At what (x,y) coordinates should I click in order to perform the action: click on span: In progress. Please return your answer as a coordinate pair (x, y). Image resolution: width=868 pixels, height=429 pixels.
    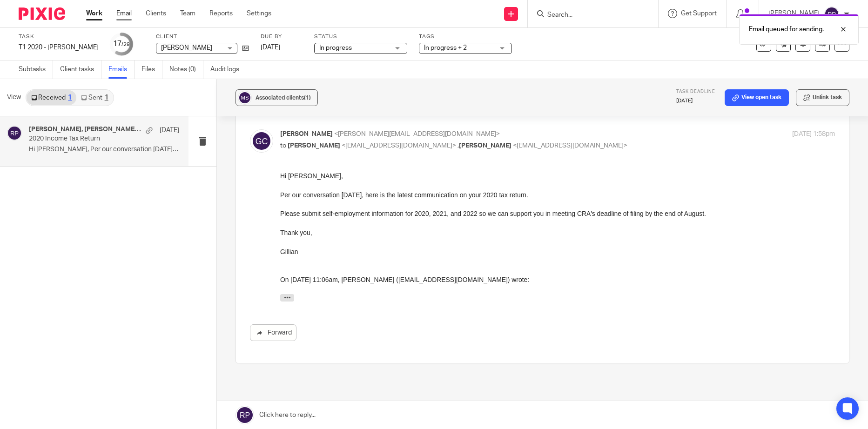
    Looking at the image, I should click on (335, 48).